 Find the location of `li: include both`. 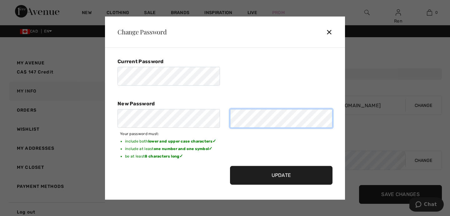

li: include both is located at coordinates (172, 142).